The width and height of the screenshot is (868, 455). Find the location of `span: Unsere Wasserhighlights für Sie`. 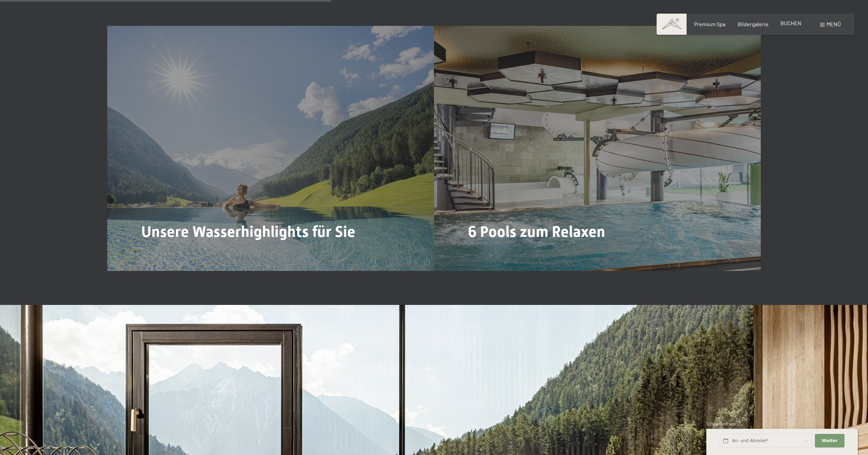

span: Unsere Wasserhighlights für Sie is located at coordinates (248, 231).